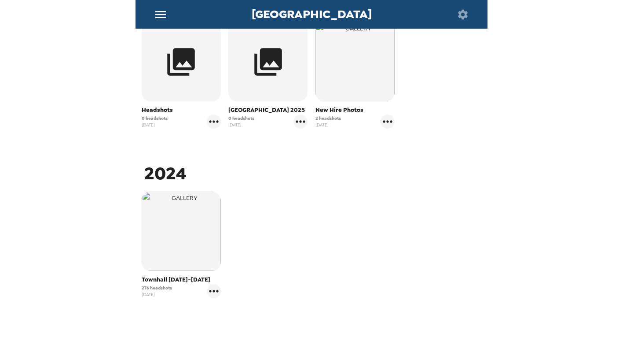 This screenshot has height=341, width=623. Describe the element at coordinates (181, 110) in the screenshot. I see `span: Headshots` at that location.